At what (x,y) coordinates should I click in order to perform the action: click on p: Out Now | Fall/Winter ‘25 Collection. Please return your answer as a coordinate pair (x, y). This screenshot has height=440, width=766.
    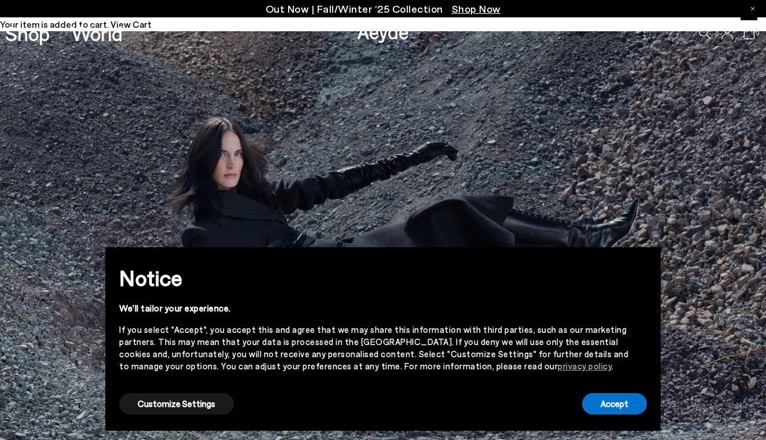
    Looking at the image, I should click on (383, 9).